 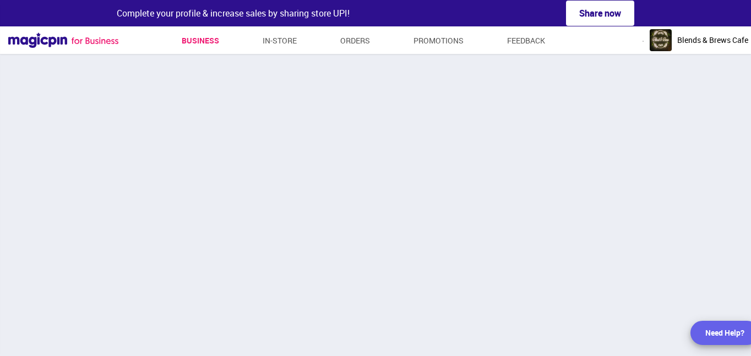 What do you see at coordinates (661, 40) in the screenshot?
I see `img: logo` at bounding box center [661, 40].